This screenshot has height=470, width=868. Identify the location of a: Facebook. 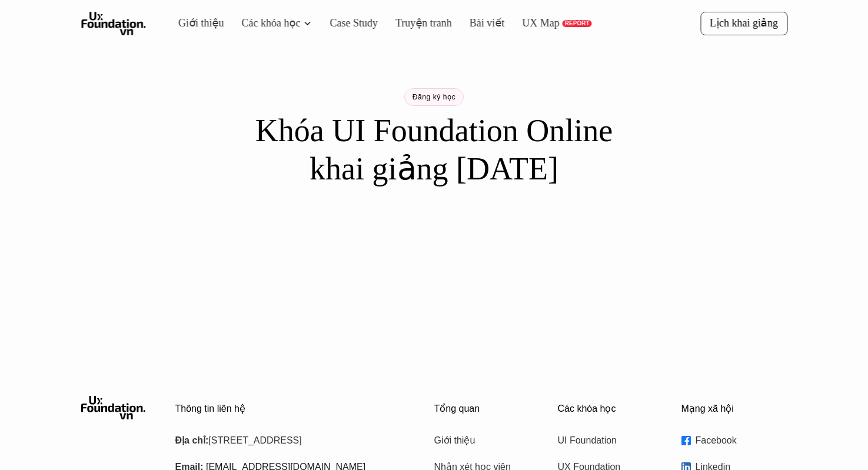
(734, 440).